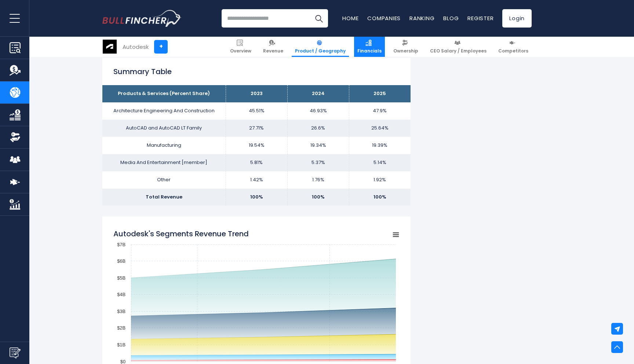 Image resolution: width=634 pixels, height=364 pixels. What do you see at coordinates (121, 327) in the screenshot?
I see `text: $2B` at bounding box center [121, 327].